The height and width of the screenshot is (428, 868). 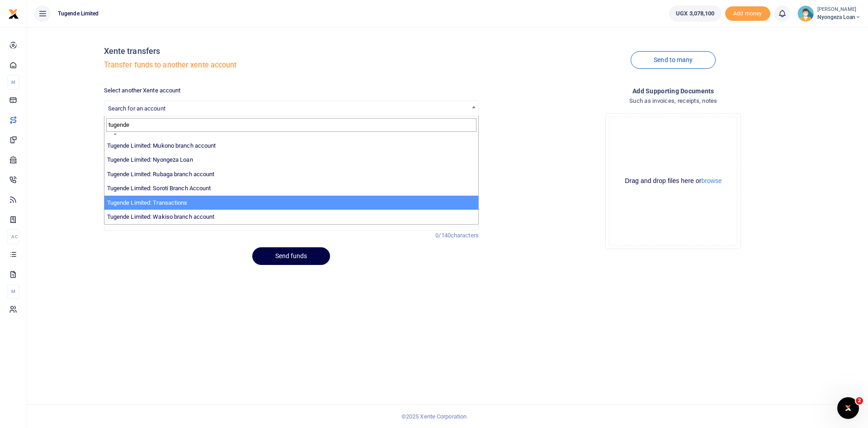 What do you see at coordinates (13, 236) in the screenshot?
I see `li: Ac` at bounding box center [13, 236].